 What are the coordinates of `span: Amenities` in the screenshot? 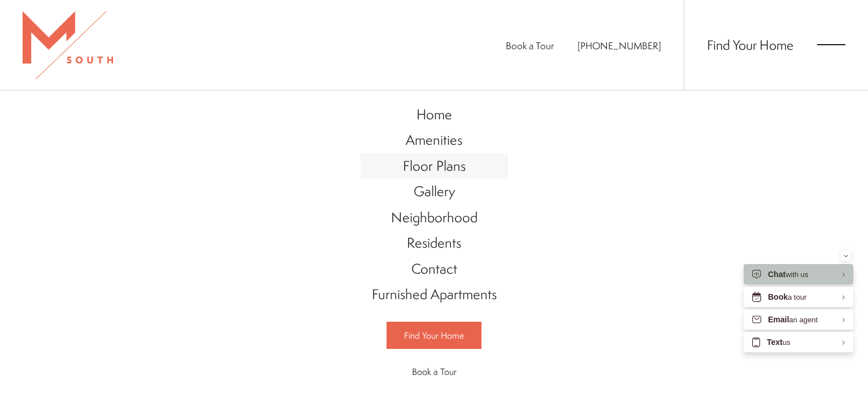 It's located at (434, 140).